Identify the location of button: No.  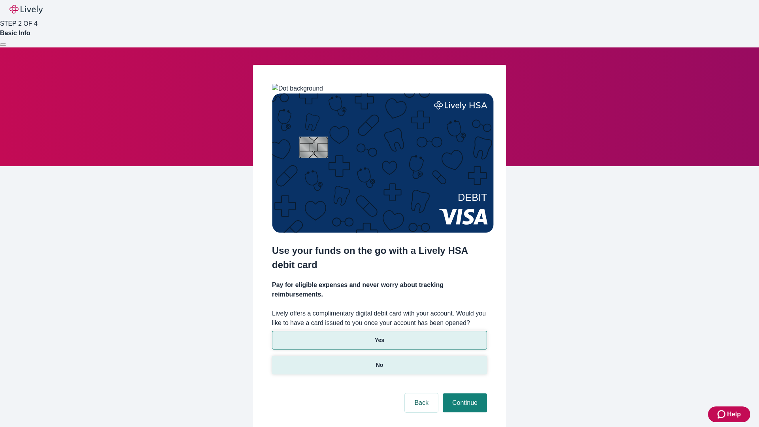
(379, 365).